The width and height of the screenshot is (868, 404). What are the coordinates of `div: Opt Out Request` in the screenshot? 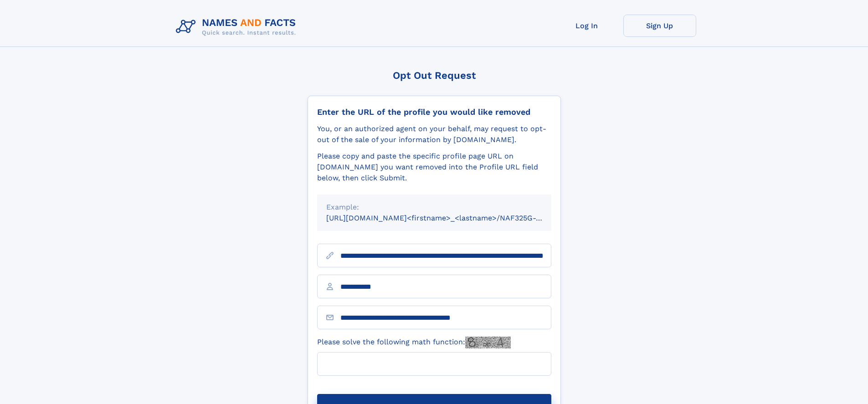 It's located at (434, 75).